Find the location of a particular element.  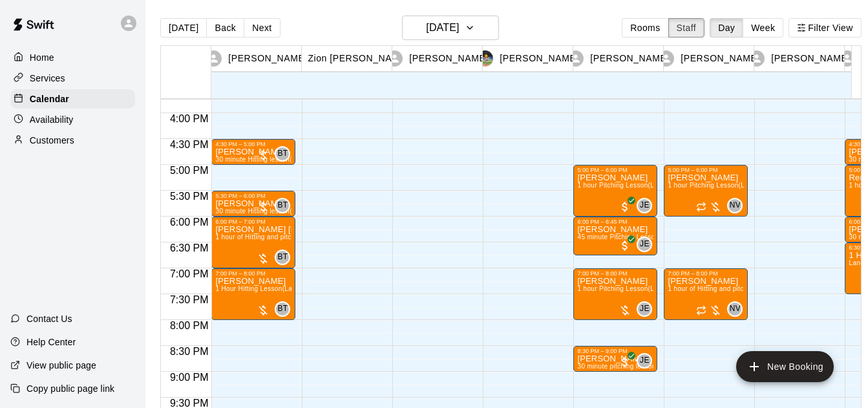

div: Services is located at coordinates (72, 79).